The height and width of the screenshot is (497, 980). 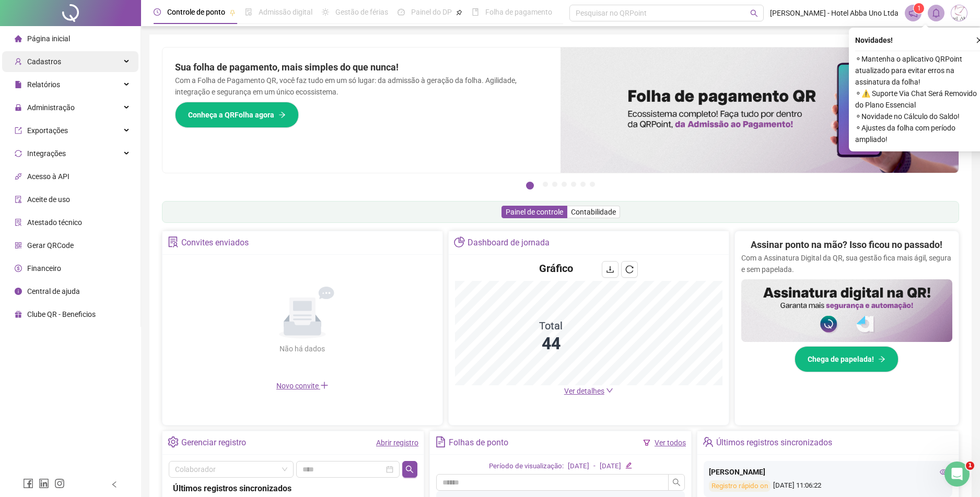 I want to click on span: Administração, so click(x=50, y=108).